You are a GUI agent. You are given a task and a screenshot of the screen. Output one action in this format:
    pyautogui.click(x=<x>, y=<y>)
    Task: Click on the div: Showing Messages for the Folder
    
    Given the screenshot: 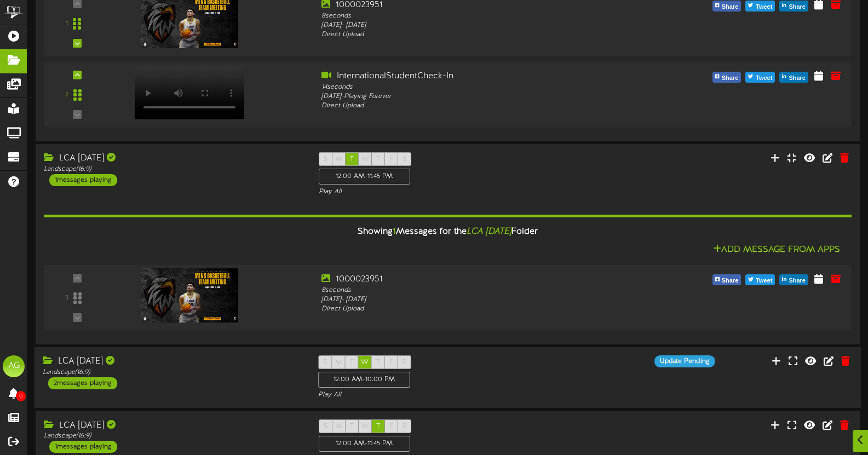 What is the action you would take?
    pyautogui.click(x=447, y=232)
    